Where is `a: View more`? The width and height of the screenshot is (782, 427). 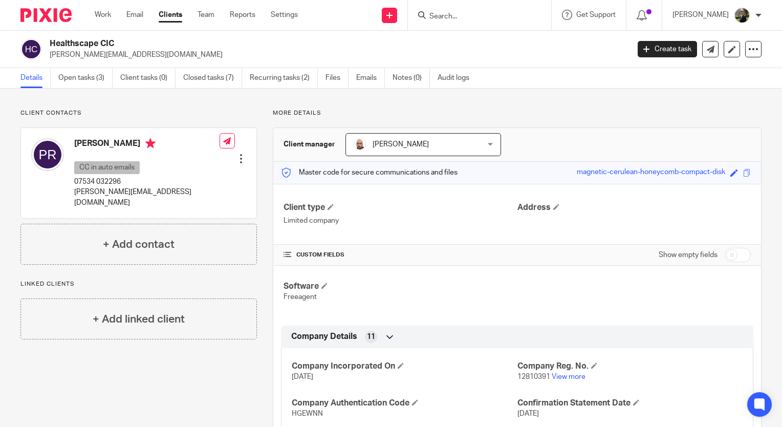 a: View more is located at coordinates (568, 376).